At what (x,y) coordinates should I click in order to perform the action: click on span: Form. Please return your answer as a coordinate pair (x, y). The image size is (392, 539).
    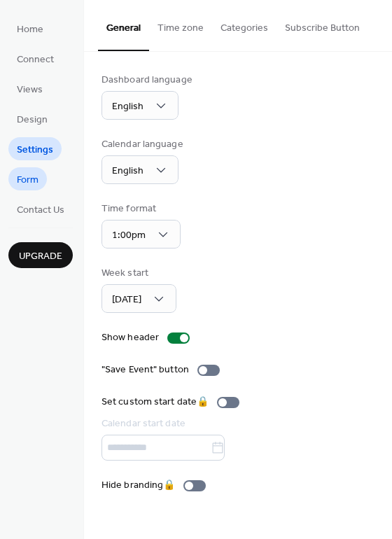
    Looking at the image, I should click on (27, 180).